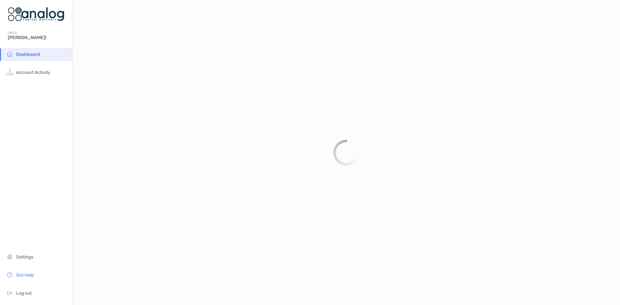 This screenshot has height=305, width=620. What do you see at coordinates (10, 275) in the screenshot?
I see `img: get-help icon` at bounding box center [10, 275].